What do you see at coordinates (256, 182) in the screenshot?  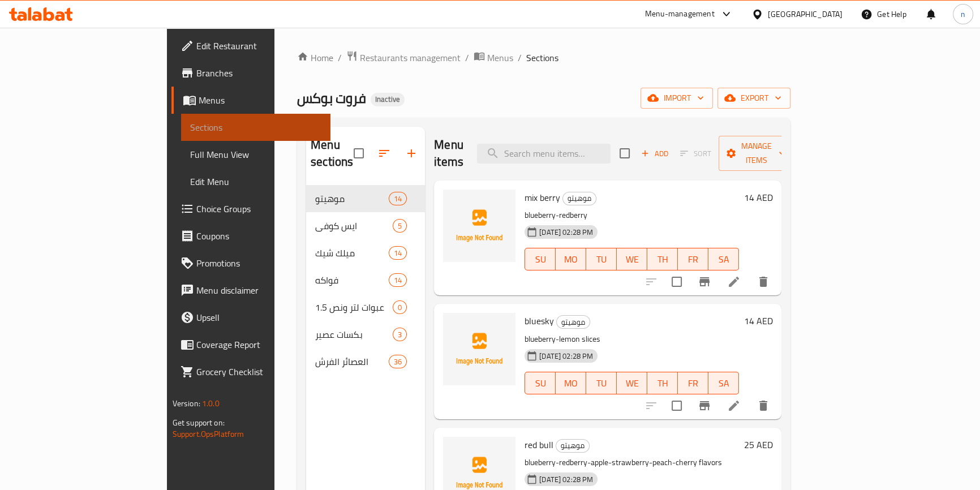 I see `span: Edit Menu` at bounding box center [256, 182].